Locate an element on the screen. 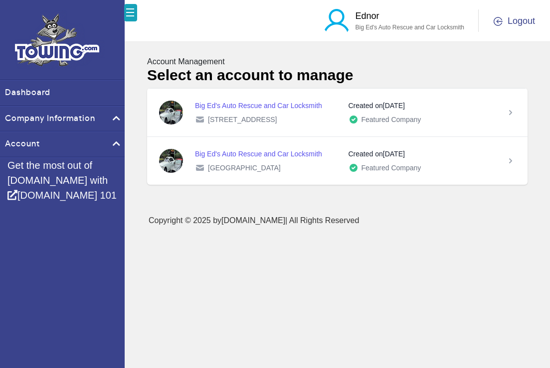 This screenshot has height=368, width=550. span: Logout is located at coordinates (521, 21).